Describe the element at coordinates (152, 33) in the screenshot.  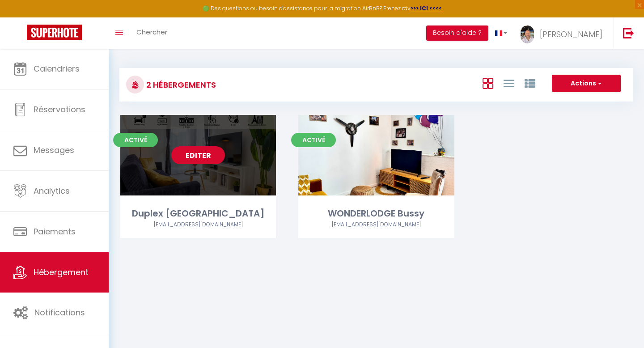
I see `a: Chercher` at that location.